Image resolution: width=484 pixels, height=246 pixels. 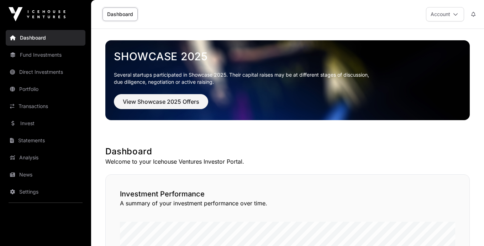 What do you see at coordinates (46, 123) in the screenshot?
I see `a: Invest` at bounding box center [46, 123].